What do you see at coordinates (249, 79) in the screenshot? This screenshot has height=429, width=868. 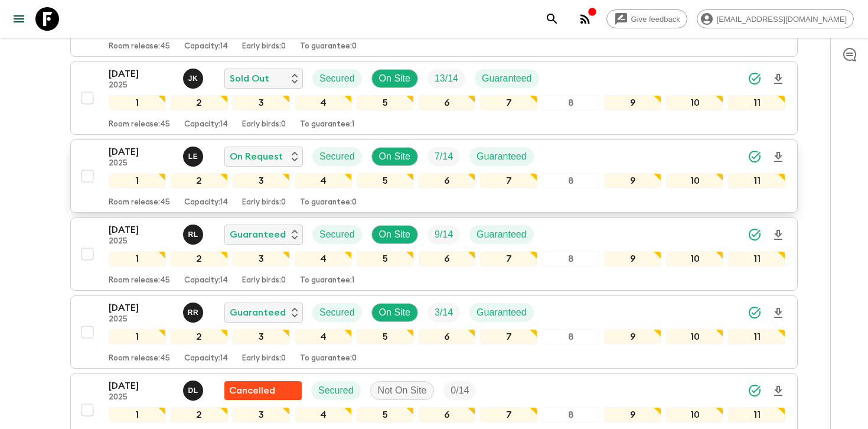 I see `p: Sold Out` at bounding box center [249, 79].